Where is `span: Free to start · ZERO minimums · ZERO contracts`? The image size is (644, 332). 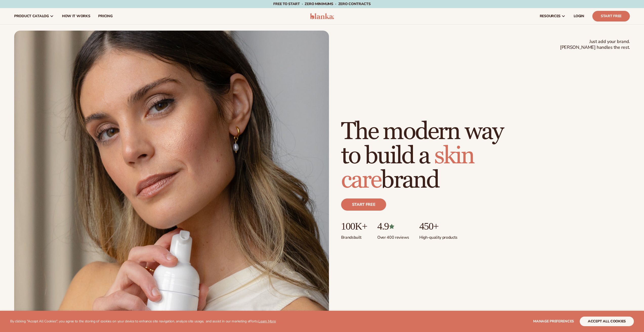 span: Free to start · ZERO minimums · ZERO contracts is located at coordinates (322, 4).